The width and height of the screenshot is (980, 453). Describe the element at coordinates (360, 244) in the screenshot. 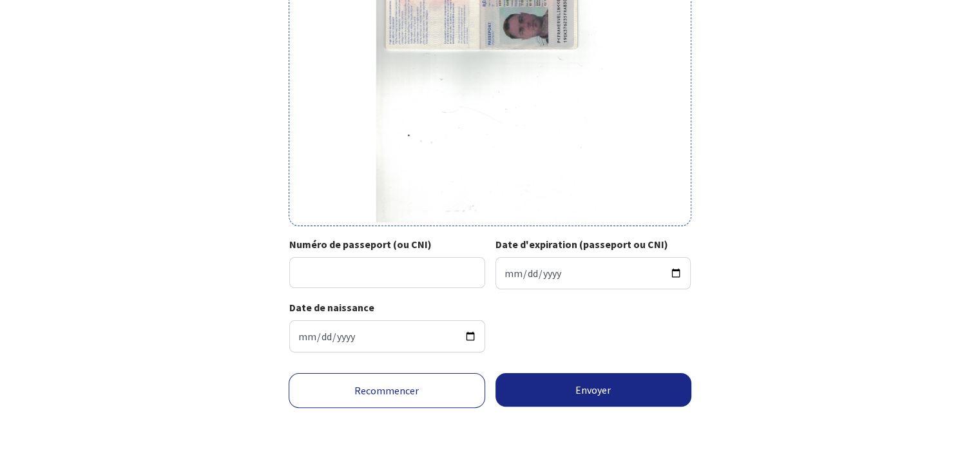

I see `strong: Numéro de passeport (ou CNI)` at that location.